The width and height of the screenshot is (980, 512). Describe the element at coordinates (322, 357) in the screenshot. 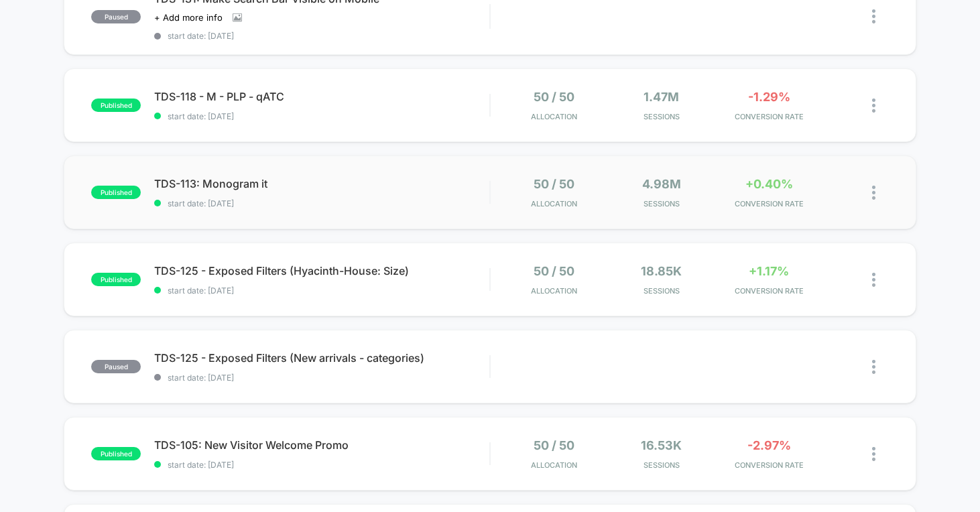

I see `span: TDS-125 - Exposed Filters (New arrivals - categories)` at that location.